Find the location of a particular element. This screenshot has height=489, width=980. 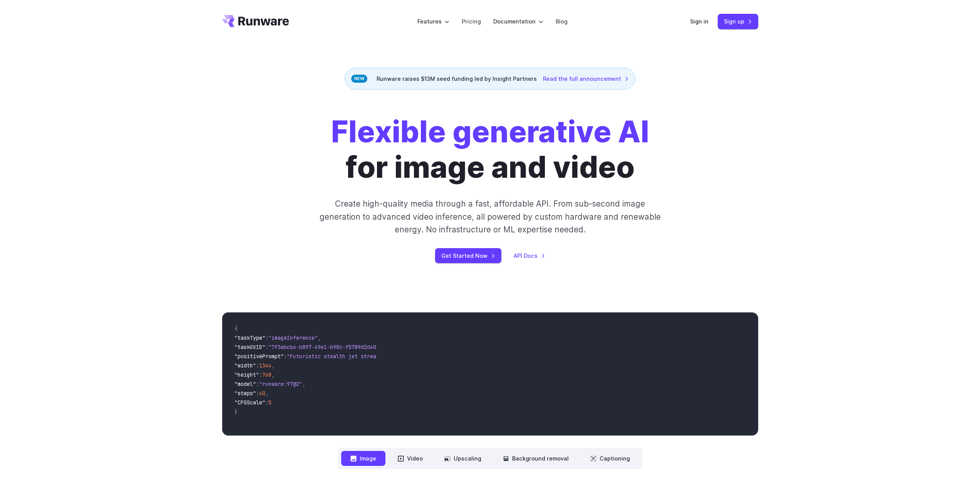

p: Create high-quality media through a fast, affordable API. From sub-second image generation to adv... is located at coordinates (490, 217).